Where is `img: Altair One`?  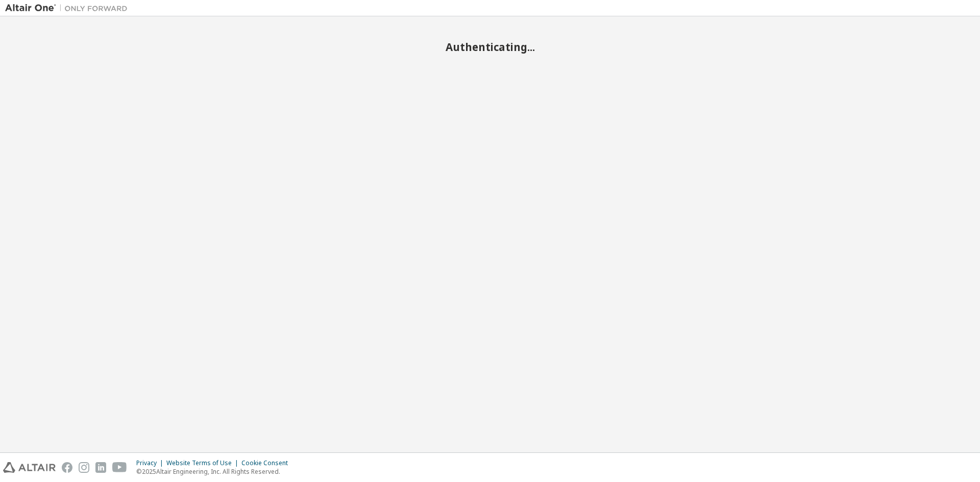
img: Altair One is located at coordinates (69, 8).